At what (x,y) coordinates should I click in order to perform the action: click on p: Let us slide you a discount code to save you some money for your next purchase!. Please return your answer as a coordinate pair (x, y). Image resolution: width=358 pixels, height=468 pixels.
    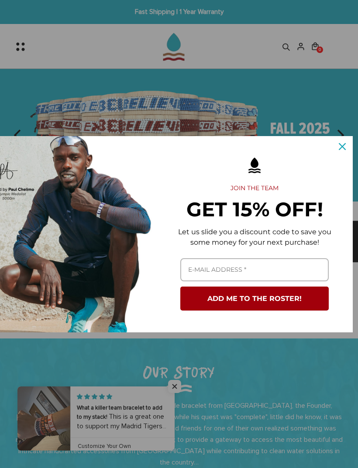
    Looking at the image, I should click on (254, 237).